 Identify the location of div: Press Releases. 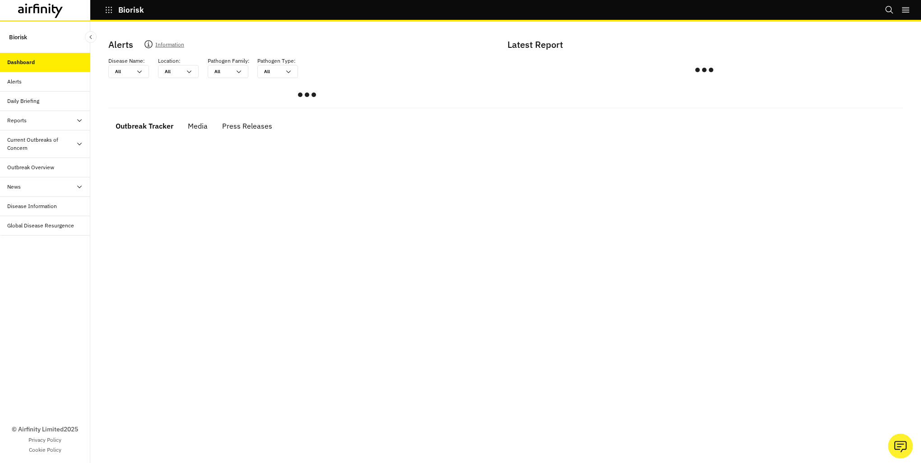
(247, 126).